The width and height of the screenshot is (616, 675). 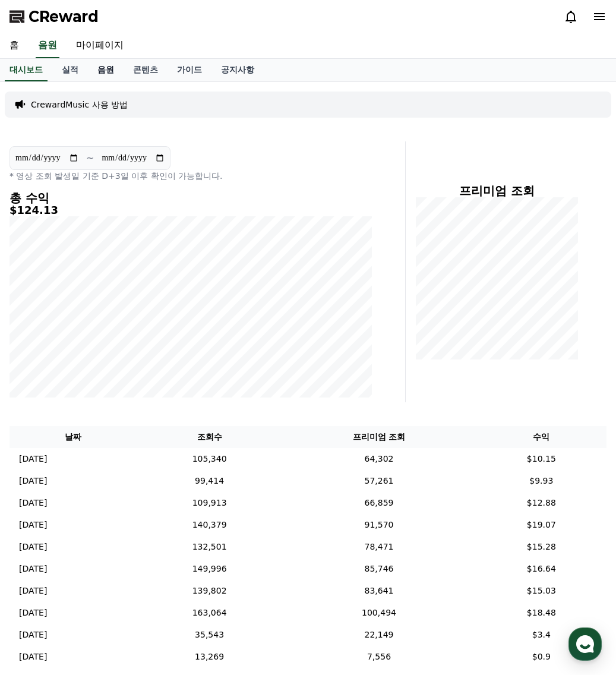 What do you see at coordinates (209, 656) in the screenshot?
I see `td: 13,269` at bounding box center [209, 656].